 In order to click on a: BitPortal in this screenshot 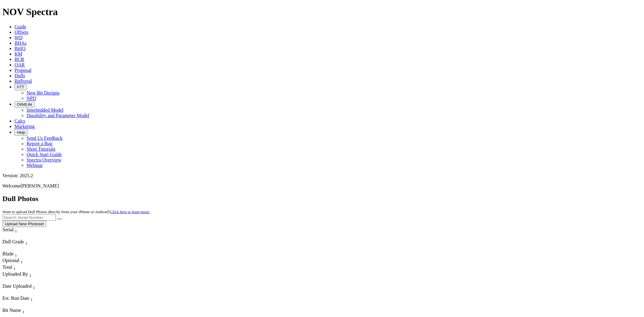, I will do `click(23, 81)`.